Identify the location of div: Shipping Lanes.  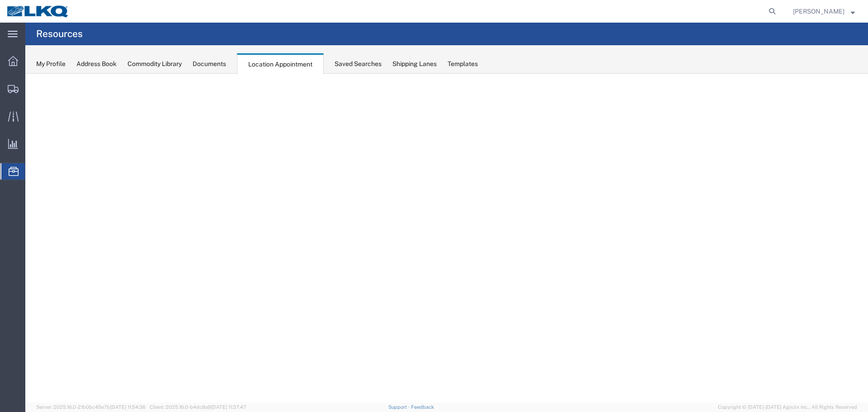
(415, 64).